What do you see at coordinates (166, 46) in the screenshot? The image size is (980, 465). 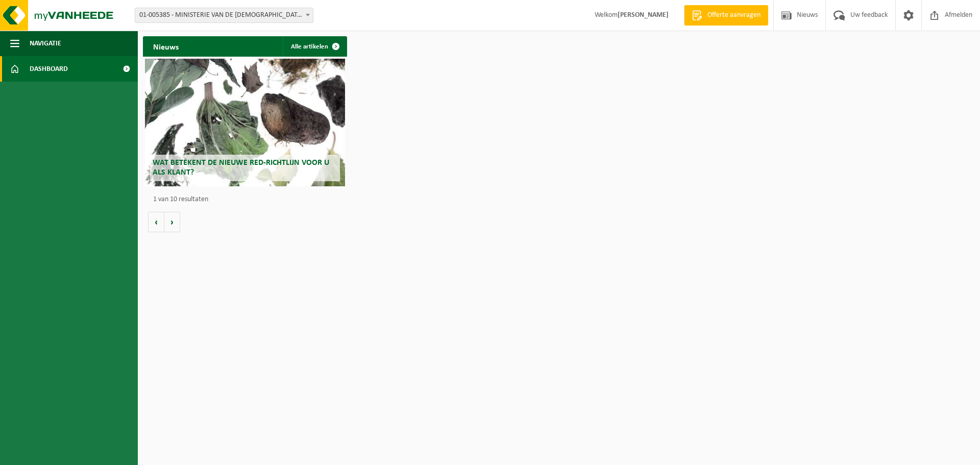 I see `h2: Nieuws` at bounding box center [166, 46].